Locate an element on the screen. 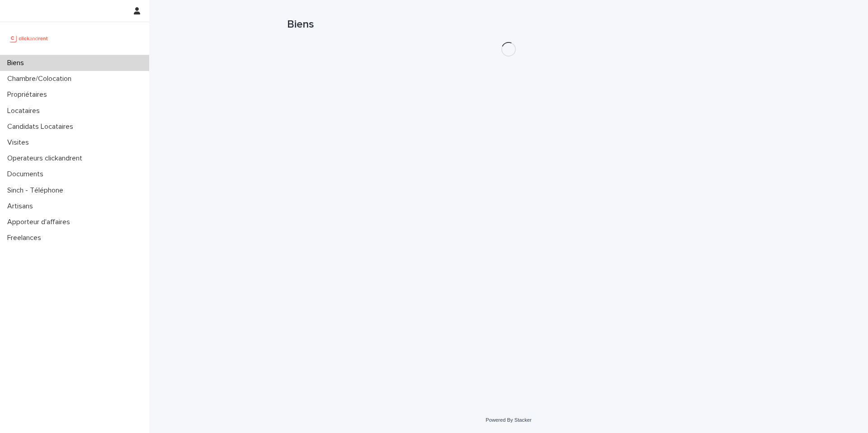  p: Operateurs clickandrent is located at coordinates (46, 158).